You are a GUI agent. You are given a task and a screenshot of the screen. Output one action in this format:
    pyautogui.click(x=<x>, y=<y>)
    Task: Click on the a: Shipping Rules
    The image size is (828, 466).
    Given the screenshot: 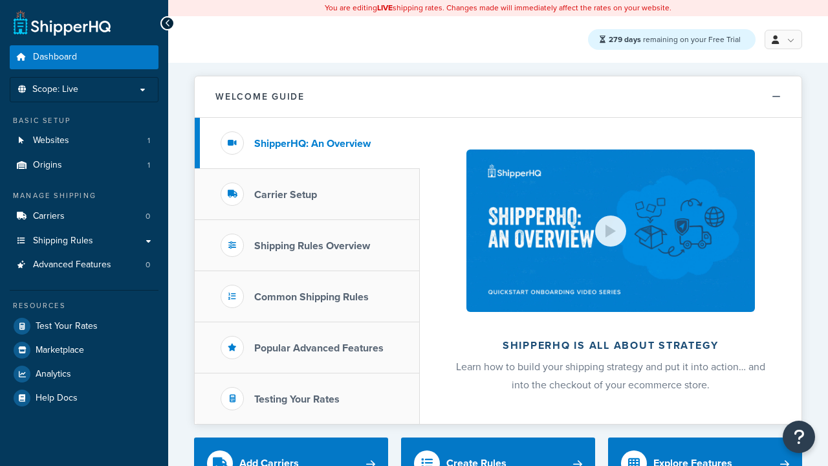 What is the action you would take?
    pyautogui.click(x=84, y=241)
    